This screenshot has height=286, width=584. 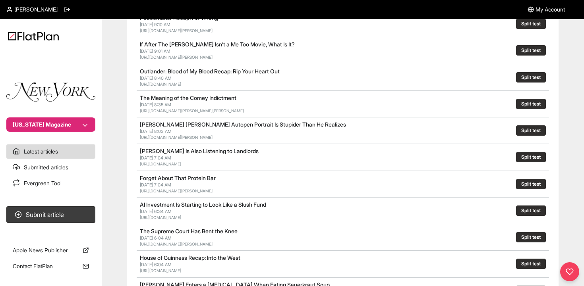 What do you see at coordinates (51, 92) in the screenshot?
I see `img: Publication Logo` at bounding box center [51, 92].